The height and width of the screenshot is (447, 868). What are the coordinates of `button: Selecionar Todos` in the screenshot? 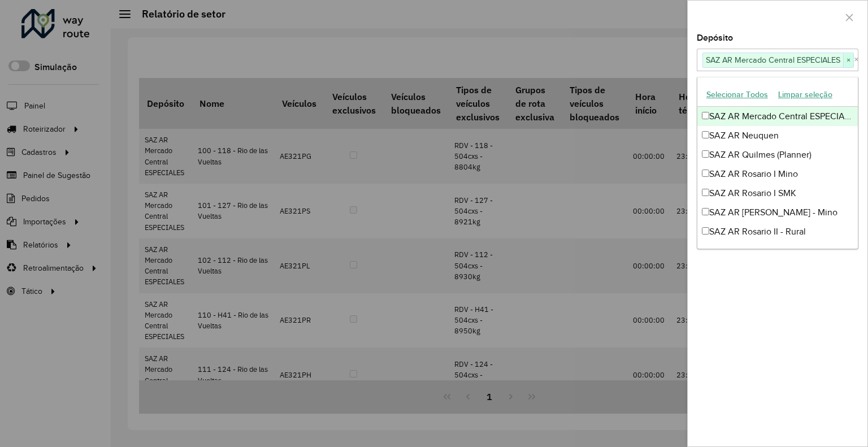 It's located at (737, 95).